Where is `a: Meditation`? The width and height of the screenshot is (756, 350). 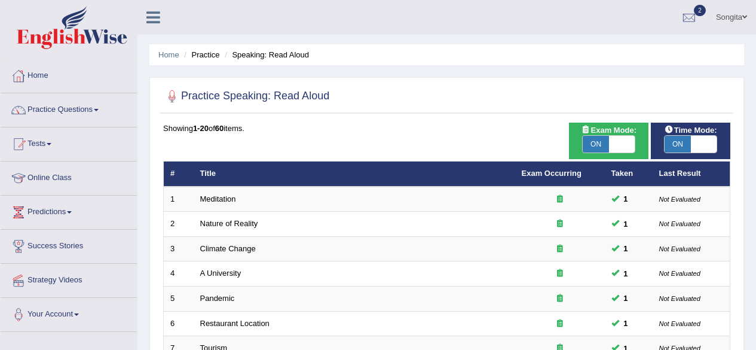 a: Meditation is located at coordinates (218, 198).